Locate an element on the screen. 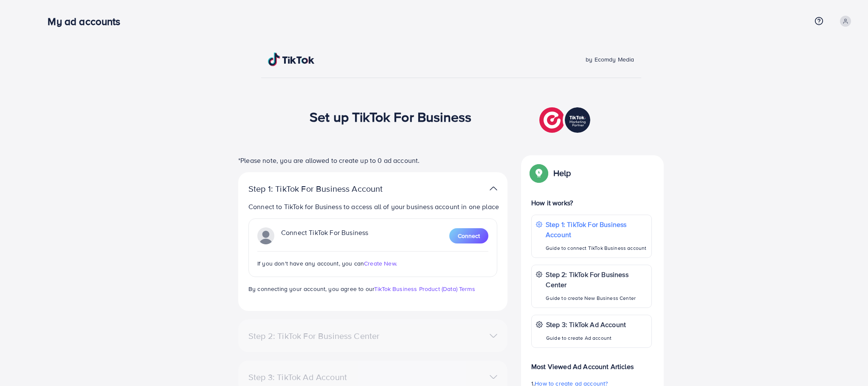  img: Popup guide is located at coordinates (539, 173).